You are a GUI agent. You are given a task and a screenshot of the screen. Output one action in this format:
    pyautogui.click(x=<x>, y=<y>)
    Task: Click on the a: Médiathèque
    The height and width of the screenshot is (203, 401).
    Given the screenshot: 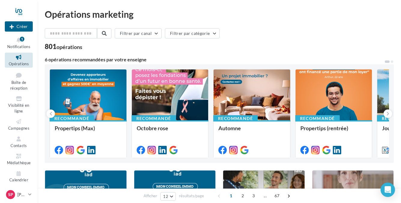 What is the action you would take?
    pyautogui.click(x=19, y=158)
    